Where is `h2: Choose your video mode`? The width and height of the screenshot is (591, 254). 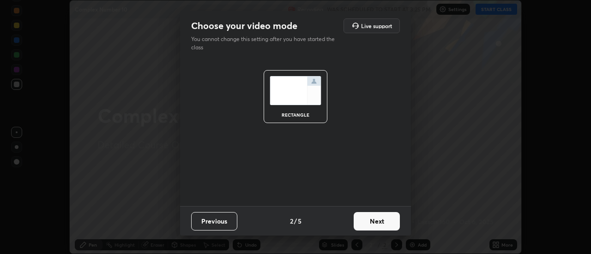 h2: Choose your video mode is located at coordinates (244, 26).